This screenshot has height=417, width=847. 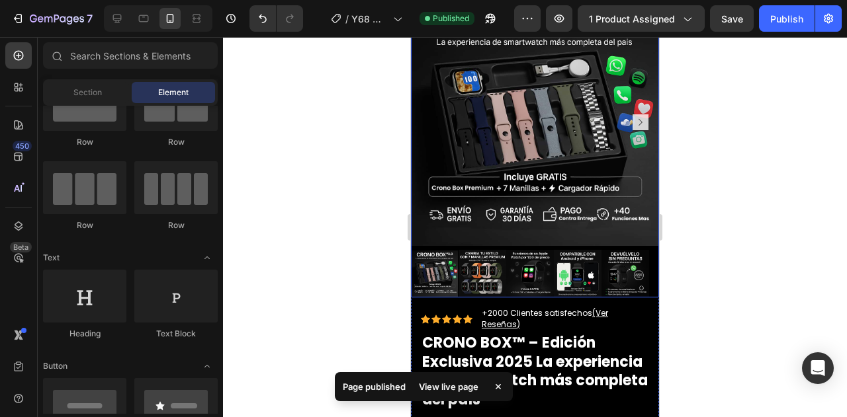 I want to click on span: +2000 Clientes satisfechos, so click(x=134, y=282).